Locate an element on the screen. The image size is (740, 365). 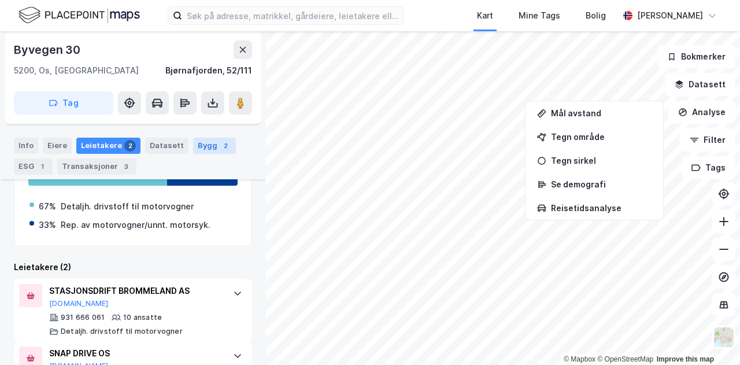
div: Rep. av motorvogner/unnt. motorsyk. is located at coordinates (135, 225).